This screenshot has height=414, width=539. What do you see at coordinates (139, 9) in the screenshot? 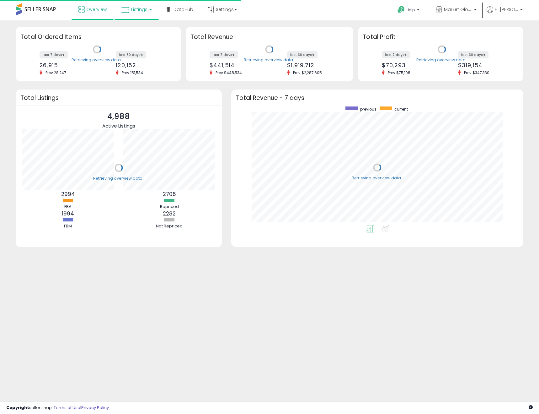
I see `span: Listings` at bounding box center [139, 9].